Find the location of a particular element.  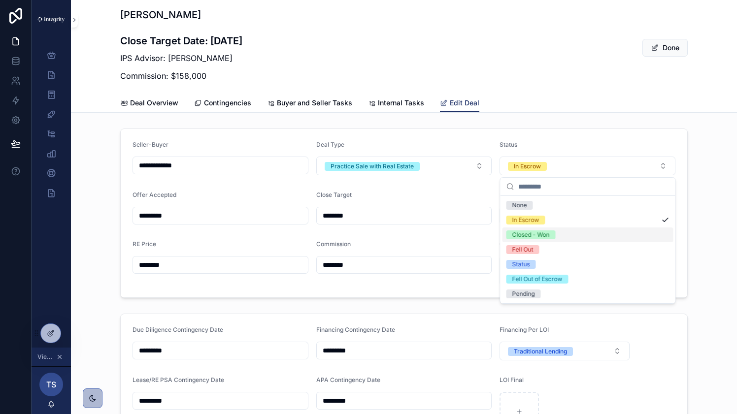

a: Buyer and Seller Tasks is located at coordinates (309, 104).